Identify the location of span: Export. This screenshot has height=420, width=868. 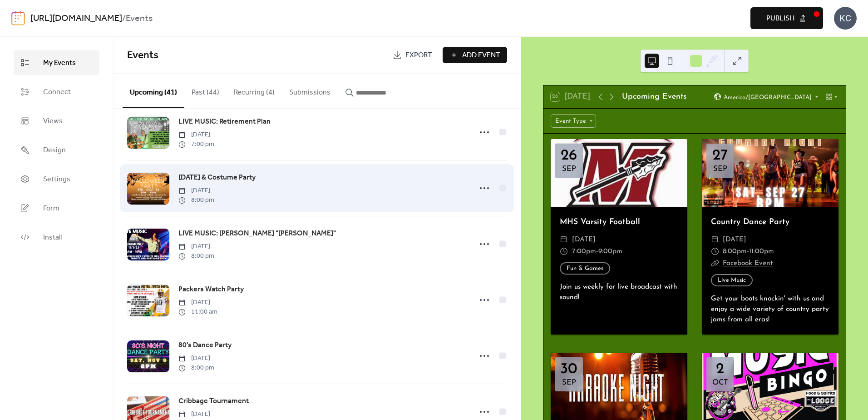
(418, 55).